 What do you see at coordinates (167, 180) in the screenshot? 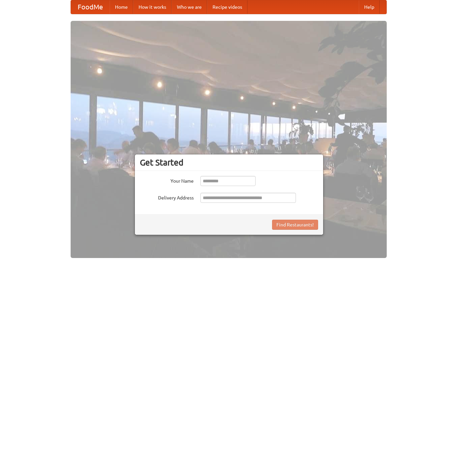
I see `label: Your Name` at bounding box center [167, 180].